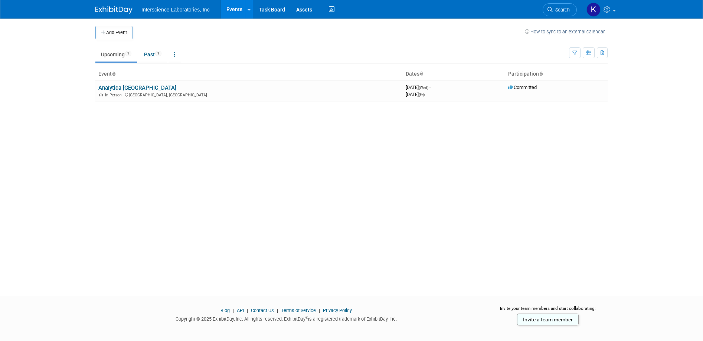 Image resolution: width=703 pixels, height=341 pixels. Describe the element at coordinates (522, 87) in the screenshot. I see `span: Committed` at that location.